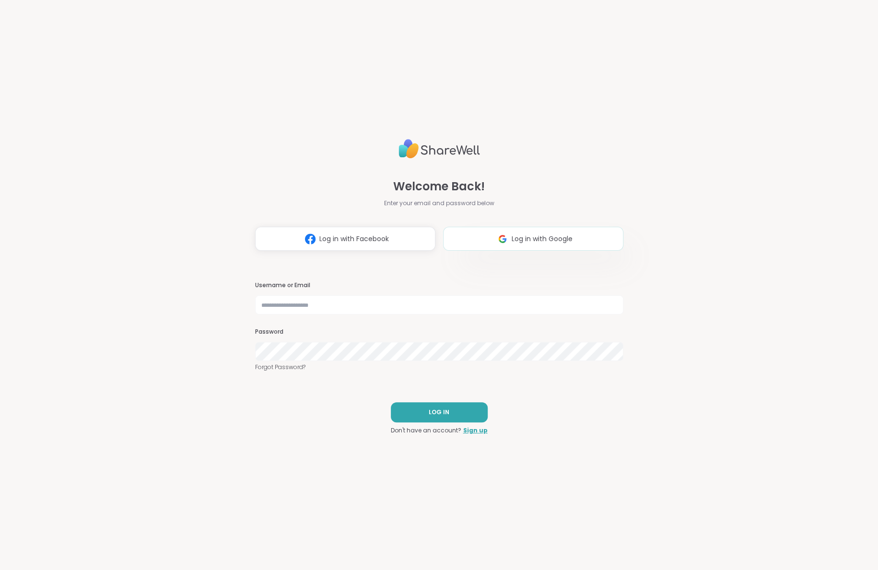 The image size is (878, 570). Describe the element at coordinates (475, 431) in the screenshot. I see `a: Sign up` at that location.